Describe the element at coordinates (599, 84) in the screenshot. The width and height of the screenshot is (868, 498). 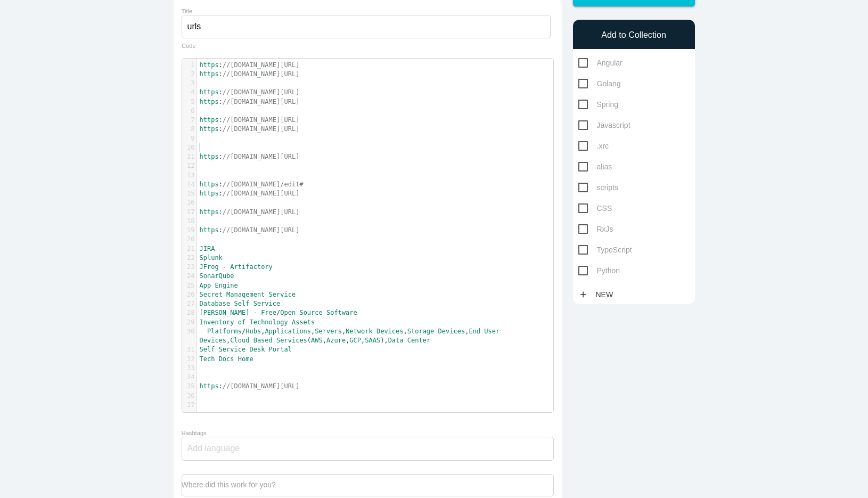
I see `span: Golang` at that location.